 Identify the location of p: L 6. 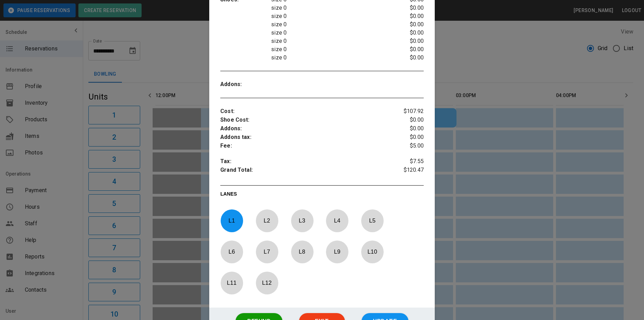
(231, 252).